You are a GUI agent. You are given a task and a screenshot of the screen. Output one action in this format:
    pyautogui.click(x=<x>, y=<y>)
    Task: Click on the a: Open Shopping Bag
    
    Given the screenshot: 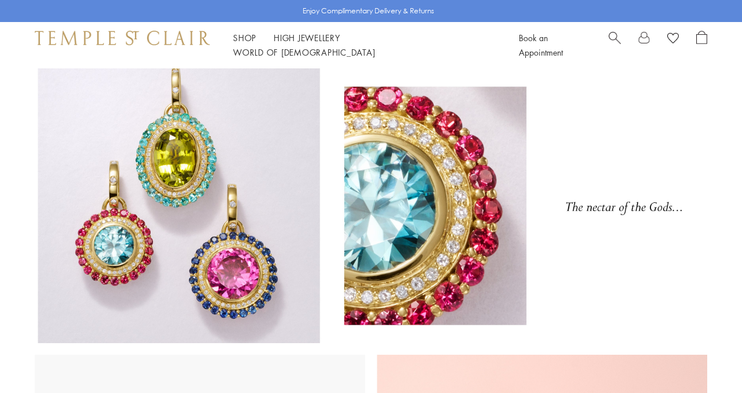 What is the action you would take?
    pyautogui.click(x=701, y=45)
    